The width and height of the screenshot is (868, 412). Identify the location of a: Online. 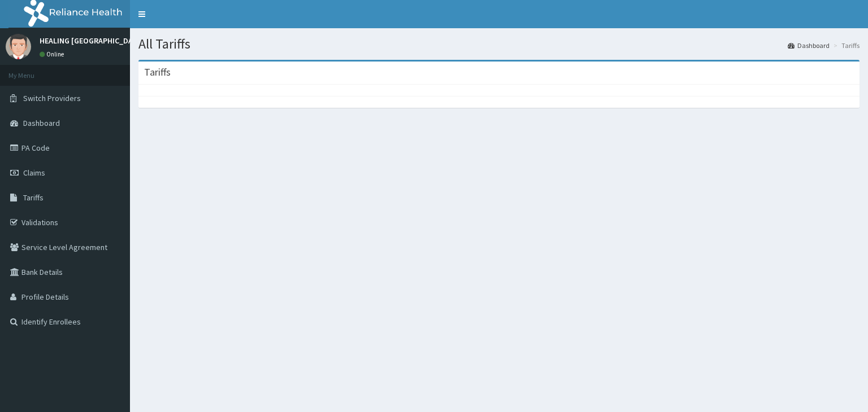
(53, 55).